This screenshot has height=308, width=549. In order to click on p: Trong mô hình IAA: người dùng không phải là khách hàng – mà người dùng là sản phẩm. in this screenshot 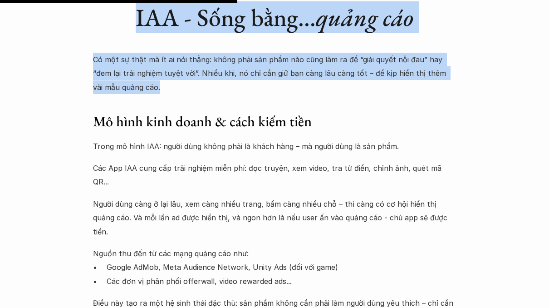, I will do `click(275, 146)`.